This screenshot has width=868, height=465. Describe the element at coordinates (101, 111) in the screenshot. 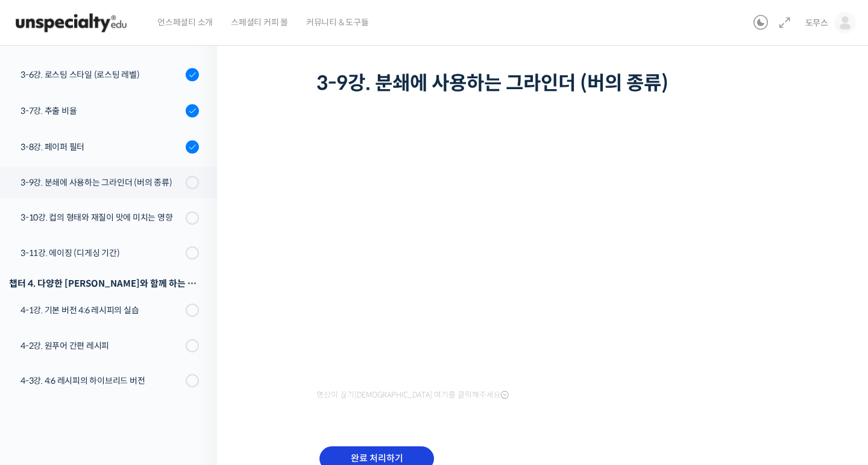

I see `div: 3-7강. 추출 비율` at that location.